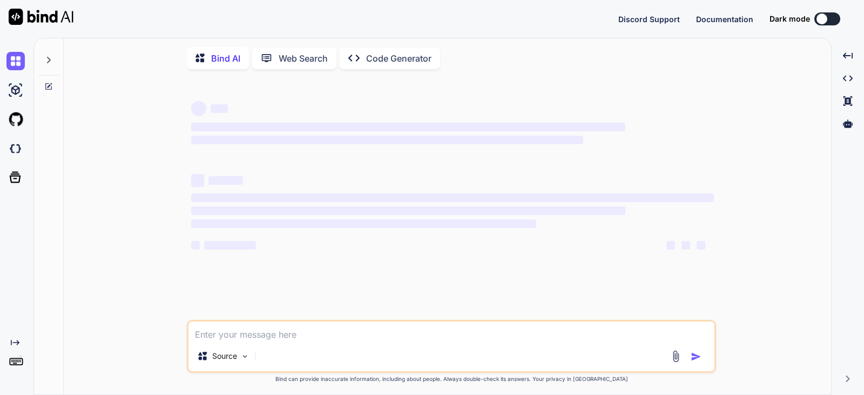 This screenshot has width=864, height=395. What do you see at coordinates (41, 17) in the screenshot?
I see `img: Bind AI` at bounding box center [41, 17].